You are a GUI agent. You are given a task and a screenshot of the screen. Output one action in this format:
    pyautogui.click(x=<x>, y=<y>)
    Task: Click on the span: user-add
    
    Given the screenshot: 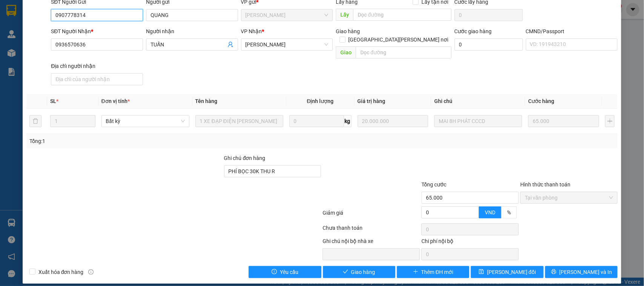 What is the action you would take?
    pyautogui.click(x=231, y=45)
    